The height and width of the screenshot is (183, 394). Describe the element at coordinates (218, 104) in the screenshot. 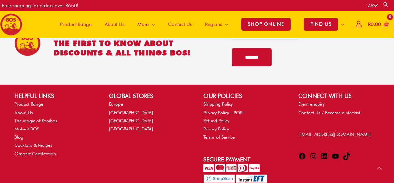

I see `a: Shipping Policy` at that location.